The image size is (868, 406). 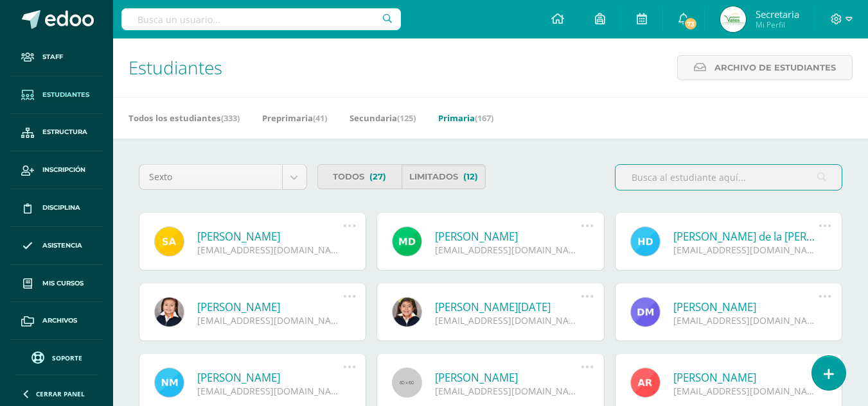 I want to click on img: a032445636b14dacb2c1d12403a156a7.png, so click(x=733, y=20).